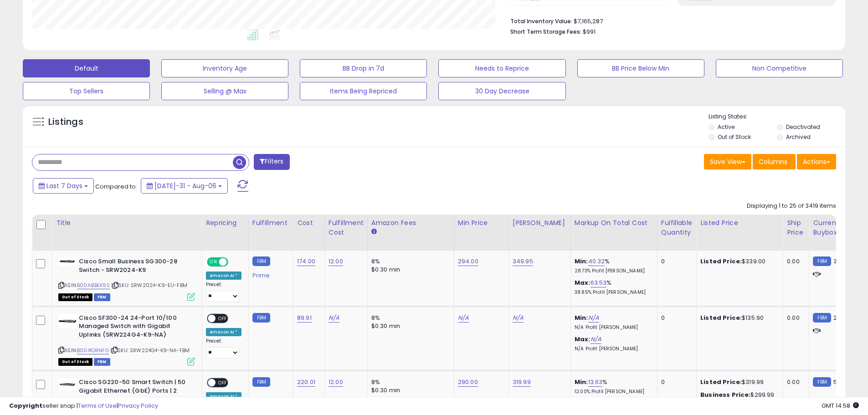 This screenshot has height=415, width=868. Describe the element at coordinates (738, 382) in the screenshot. I see `div: $319.99` at that location.